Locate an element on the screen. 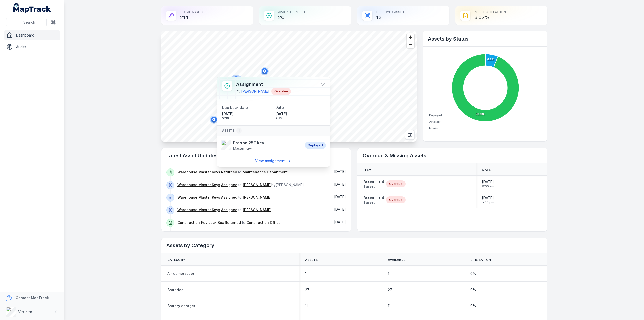 This screenshot has width=644, height=320. span: 9:00 am is located at coordinates (488, 186).